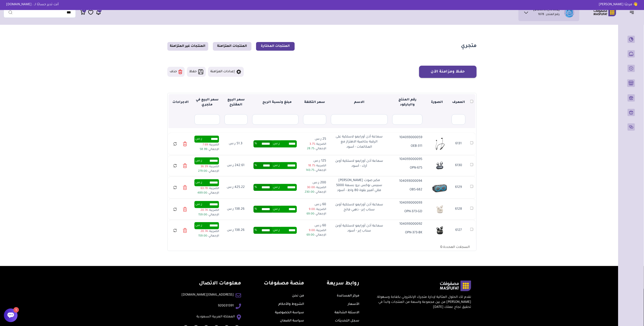 The image size is (644, 326). What do you see at coordinates (439, 144) in the screenshot?
I see `img: 20250910151428602614.png` at bounding box center [439, 144].